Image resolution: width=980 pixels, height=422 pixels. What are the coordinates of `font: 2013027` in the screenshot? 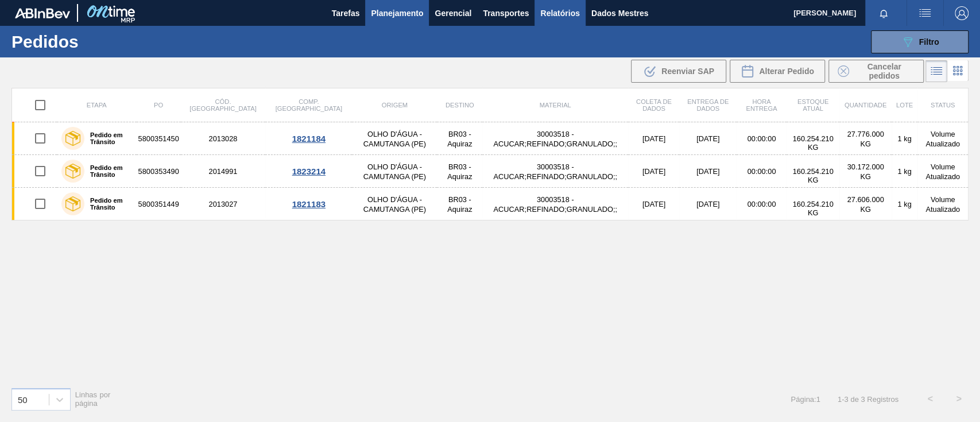 It's located at (224, 204).